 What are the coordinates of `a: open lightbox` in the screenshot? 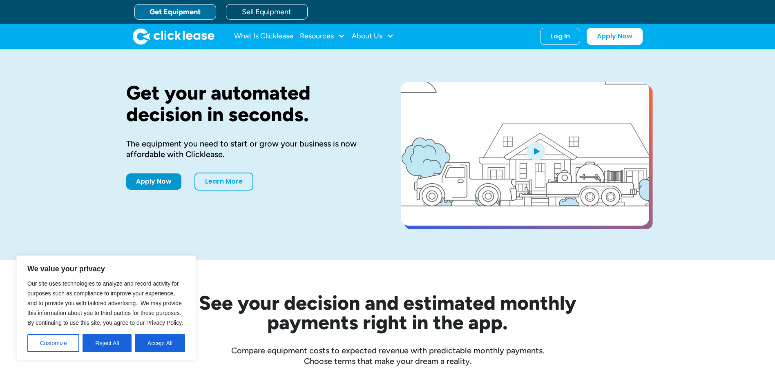 It's located at (525, 154).